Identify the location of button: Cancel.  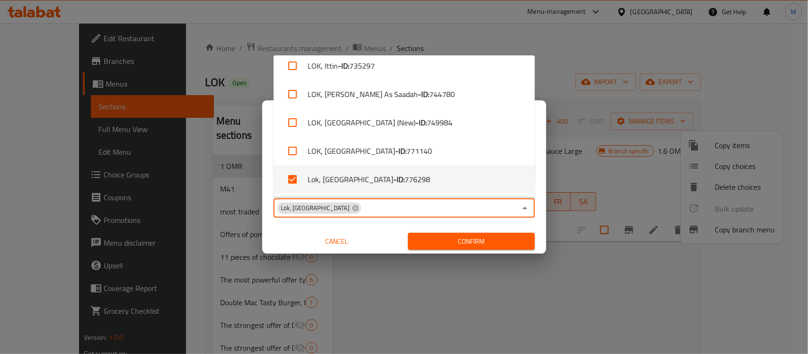
(337, 241).